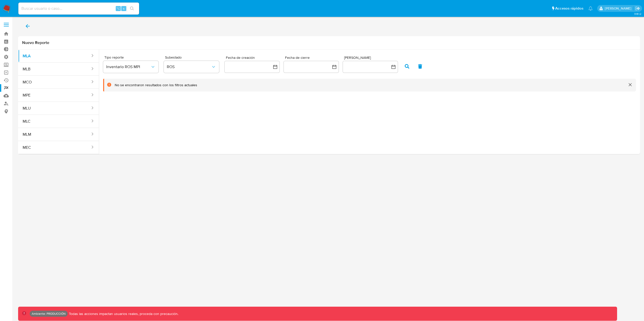  What do you see at coordinates (124, 8) in the screenshot?
I see `span: s` at bounding box center [124, 8].